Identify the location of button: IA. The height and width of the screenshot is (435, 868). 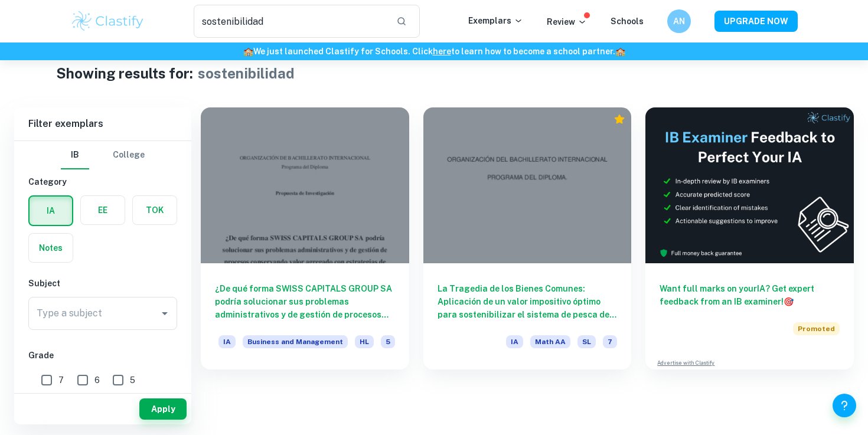
(51, 211).